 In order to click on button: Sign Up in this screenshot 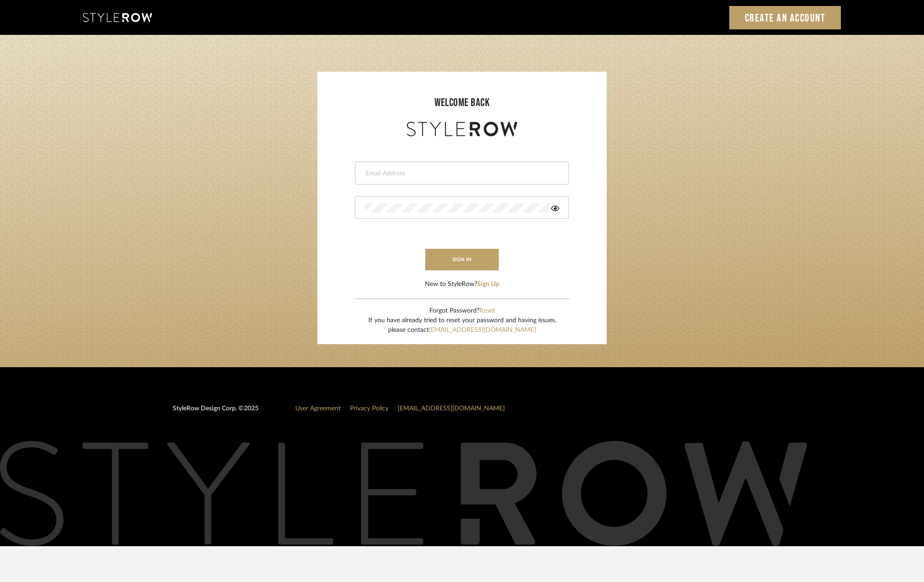, I will do `click(488, 284)`.